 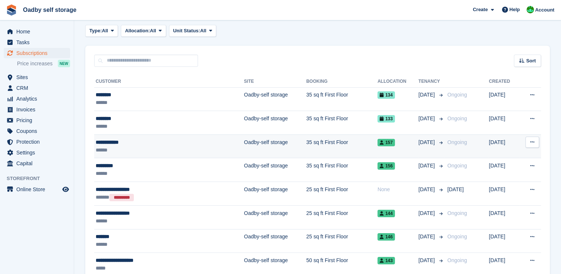 What do you see at coordinates (531, 61) in the screenshot?
I see `span: Sort` at bounding box center [531, 61].